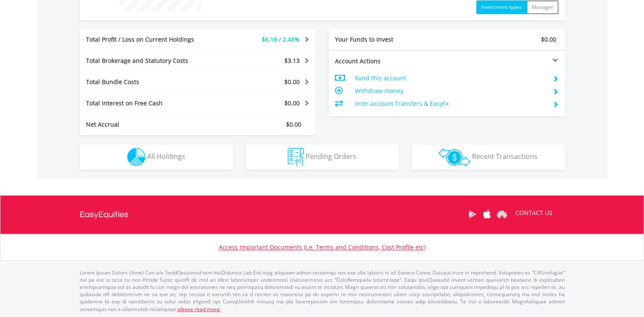  What do you see at coordinates (322, 157) in the screenshot?
I see `button: Pending Orders` at bounding box center [322, 157].